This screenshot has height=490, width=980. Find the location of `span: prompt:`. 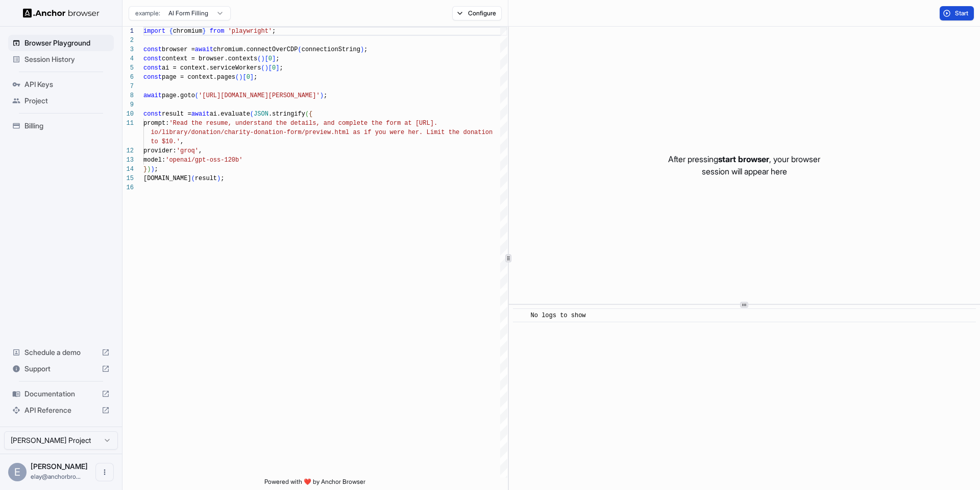

span: prompt: is located at coordinates (156, 123).